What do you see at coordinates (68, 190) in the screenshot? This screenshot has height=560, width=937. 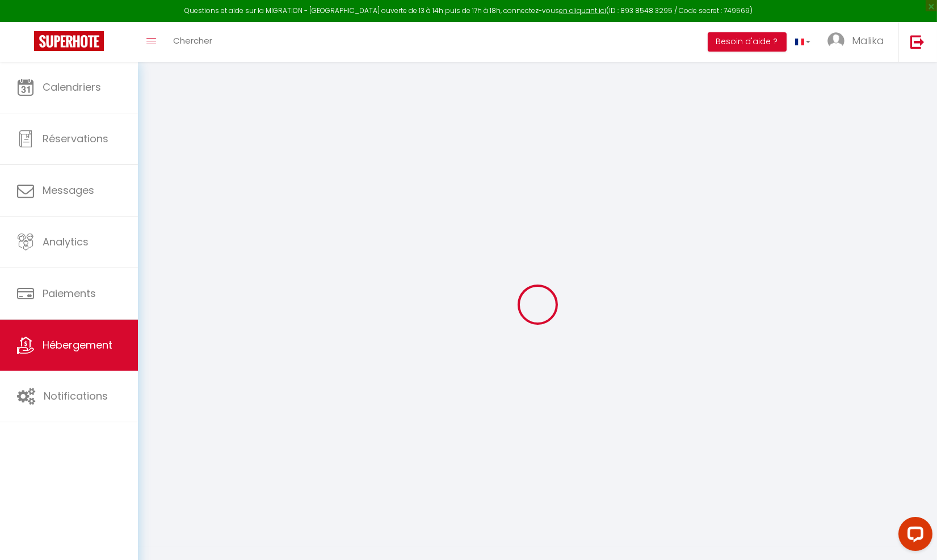 I see `span: Messages` at bounding box center [68, 190].